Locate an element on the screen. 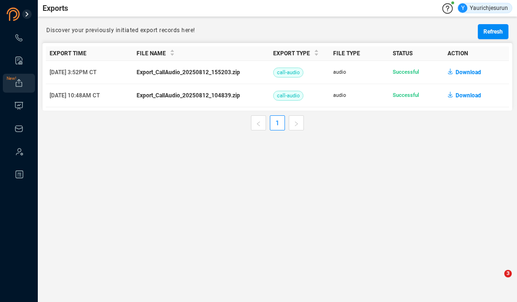 This screenshot has height=302, width=517. a: New! is located at coordinates (19, 83).